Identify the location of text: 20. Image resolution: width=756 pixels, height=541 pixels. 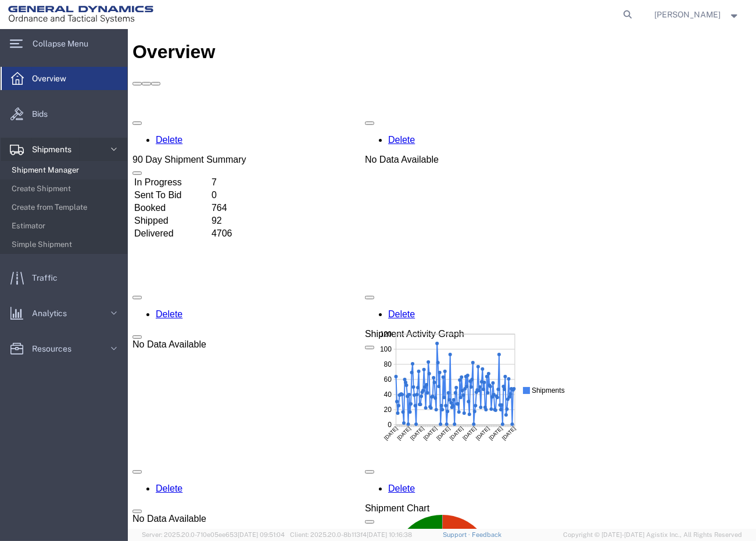
(23, 85).